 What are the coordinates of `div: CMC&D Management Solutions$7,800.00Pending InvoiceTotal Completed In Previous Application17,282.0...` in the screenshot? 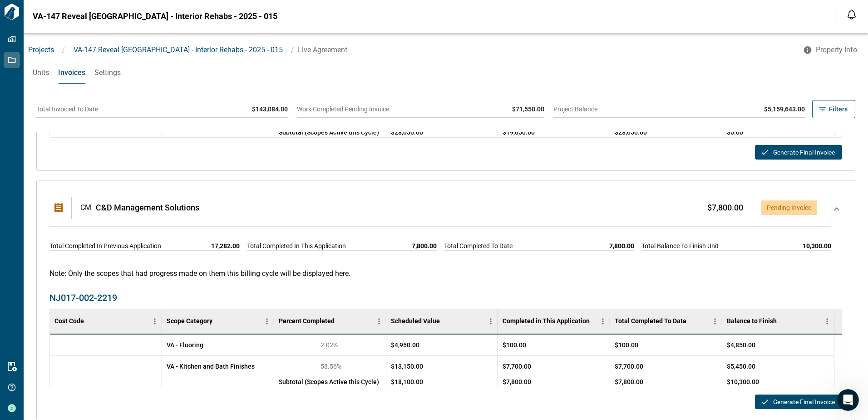 It's located at (446, 224).